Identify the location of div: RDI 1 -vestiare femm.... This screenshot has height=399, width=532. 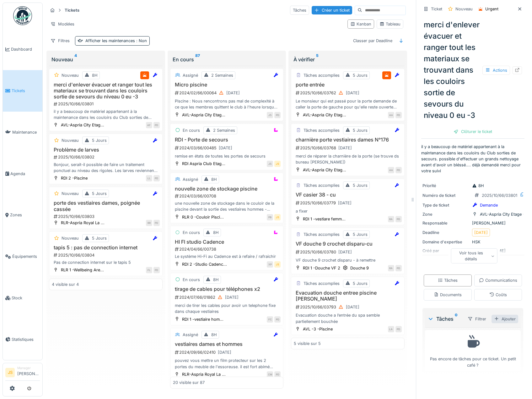
(324, 219).